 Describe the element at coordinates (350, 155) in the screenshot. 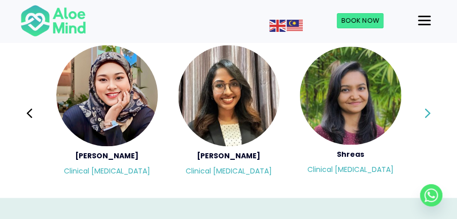

I see `h5: Shreas` at that location.